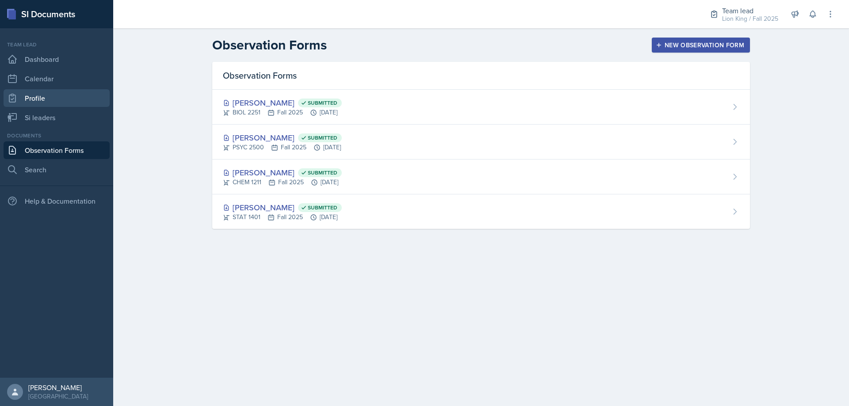  What do you see at coordinates (57, 59) in the screenshot?
I see `a: Dashboard` at bounding box center [57, 59].